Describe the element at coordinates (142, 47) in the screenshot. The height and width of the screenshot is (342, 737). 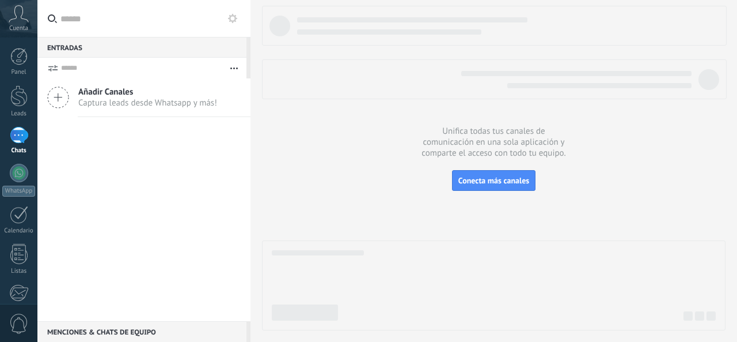
I see `div: Entradas` at that location.